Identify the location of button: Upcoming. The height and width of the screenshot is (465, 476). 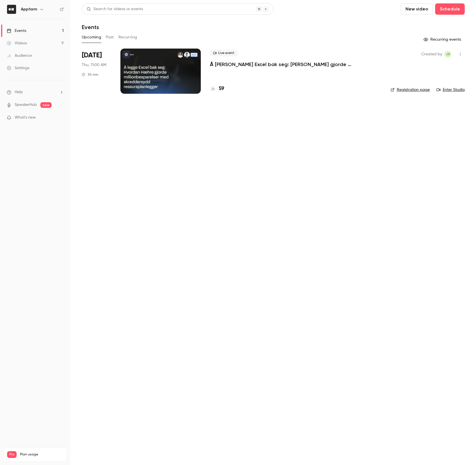
(91, 37).